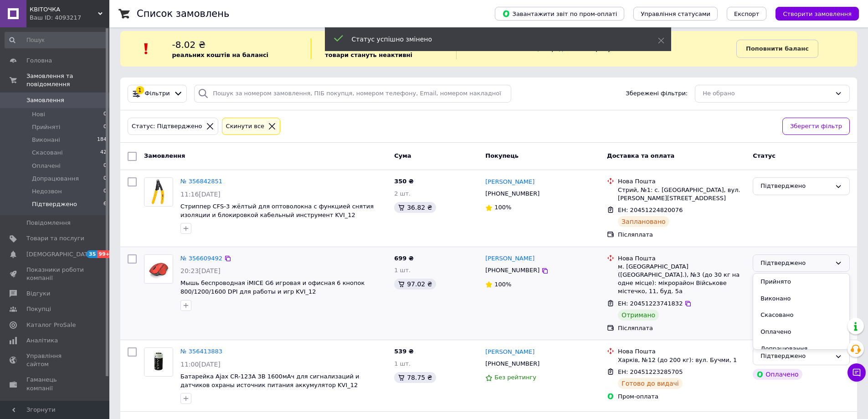  I want to click on button: Зберегти фільтр, so click(817, 126).